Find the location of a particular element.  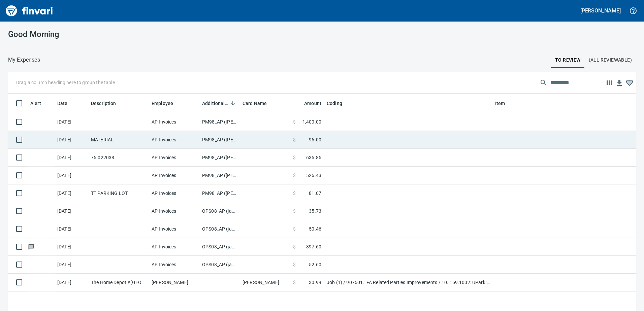

span: 526.43 is located at coordinates (314, 176).